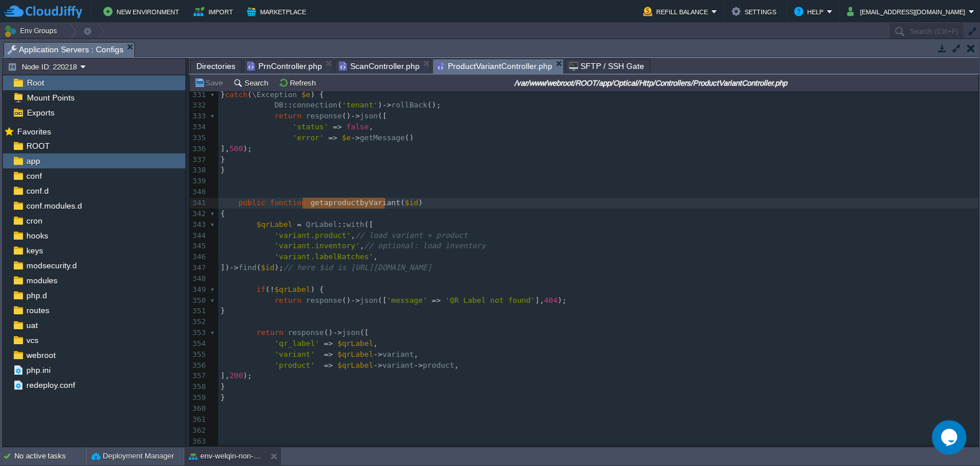 Image resolution: width=980 pixels, height=466 pixels. What do you see at coordinates (199, 419) in the screenshot?
I see `div: 361` at bounding box center [199, 419].